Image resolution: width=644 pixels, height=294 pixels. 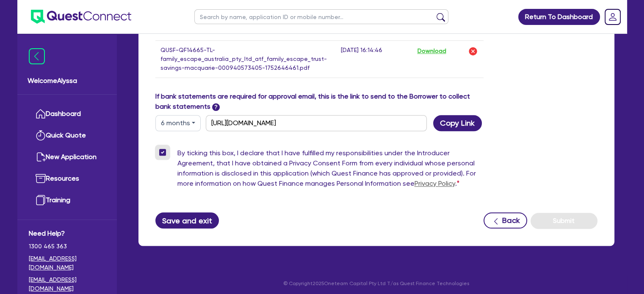 What do you see at coordinates (246, 58) in the screenshot?
I see `td: QUSF-QF14665-TL-family_escape_australia_pty_ltd_atf_family_escape_trust-savings-macquarie-0009405...` at bounding box center [246, 58].